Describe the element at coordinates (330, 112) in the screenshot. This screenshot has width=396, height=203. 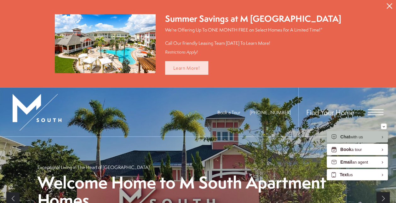
I see `span: Find Your Home` at that location.